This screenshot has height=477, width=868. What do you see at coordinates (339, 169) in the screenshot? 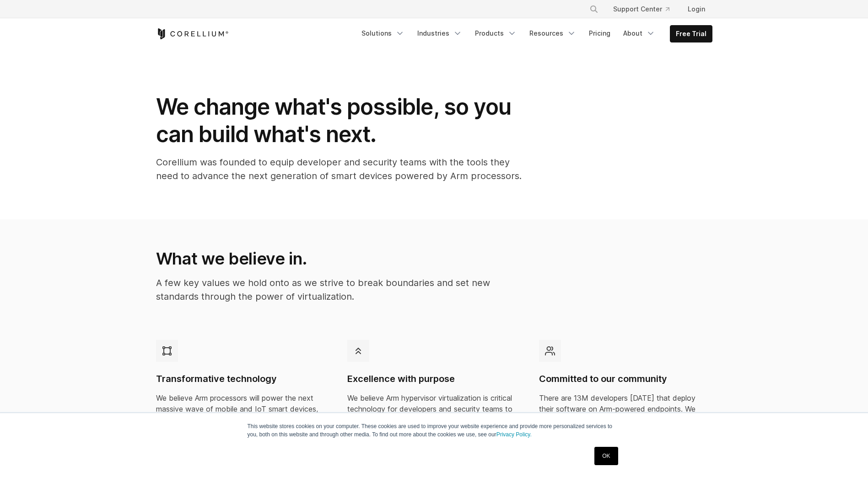
I see `p: Corellium was founded to equip developer and security teams with the tools they need to advance t...` at bounding box center [339, 169].